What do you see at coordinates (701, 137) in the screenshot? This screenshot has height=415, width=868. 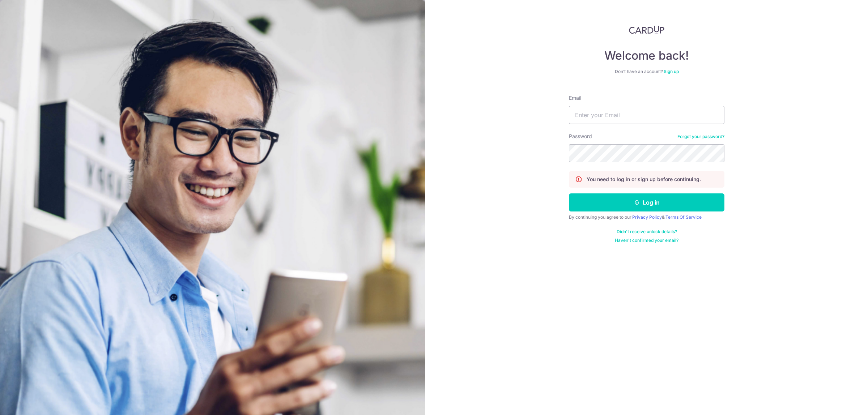 I see `a: Forgot your password?` at bounding box center [701, 137].